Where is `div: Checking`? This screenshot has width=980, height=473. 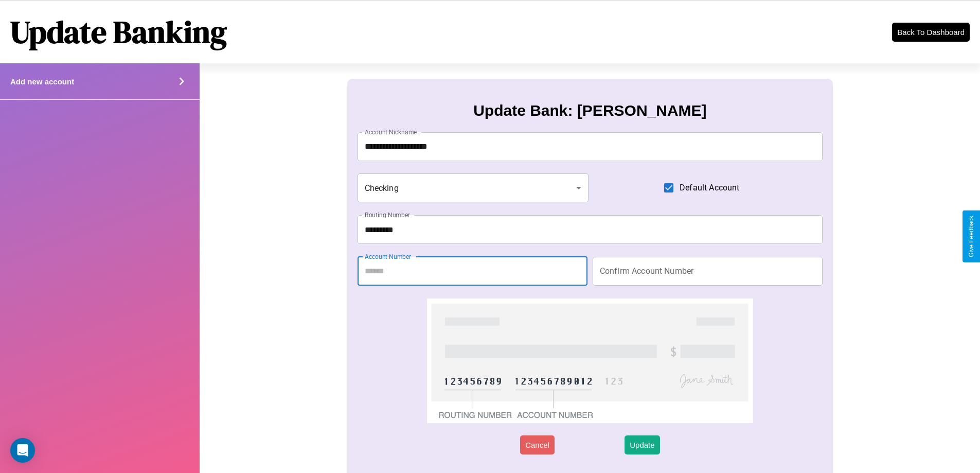 div: Checking is located at coordinates (473, 188).